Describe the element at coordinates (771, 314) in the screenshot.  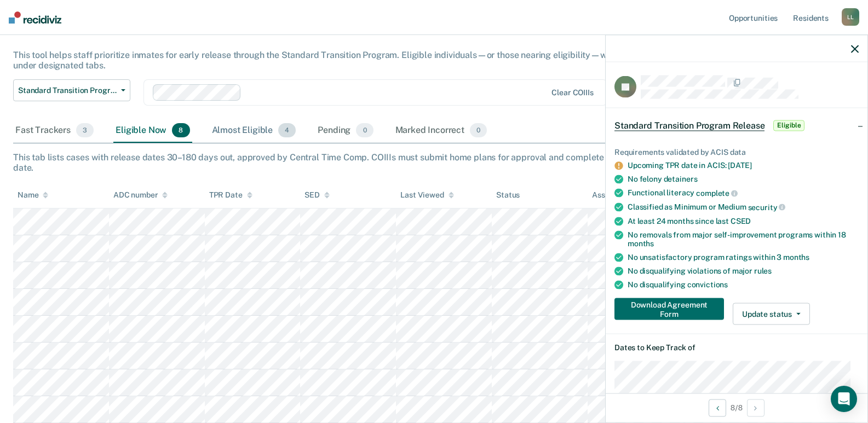
I see `button: Update status` at that location.